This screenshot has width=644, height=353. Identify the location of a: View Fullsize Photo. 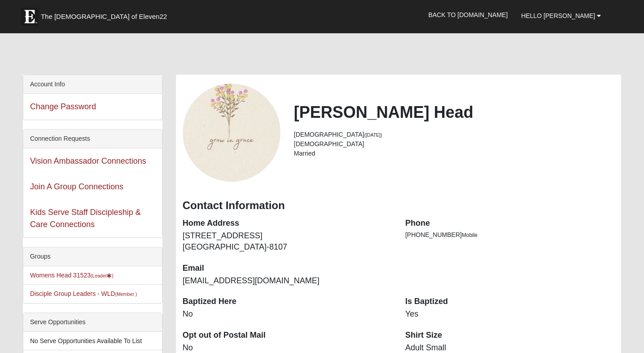
(231, 132).